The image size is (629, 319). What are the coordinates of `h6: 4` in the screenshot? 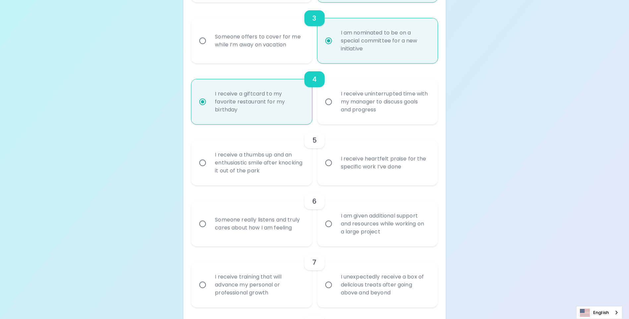 It's located at (315, 79).